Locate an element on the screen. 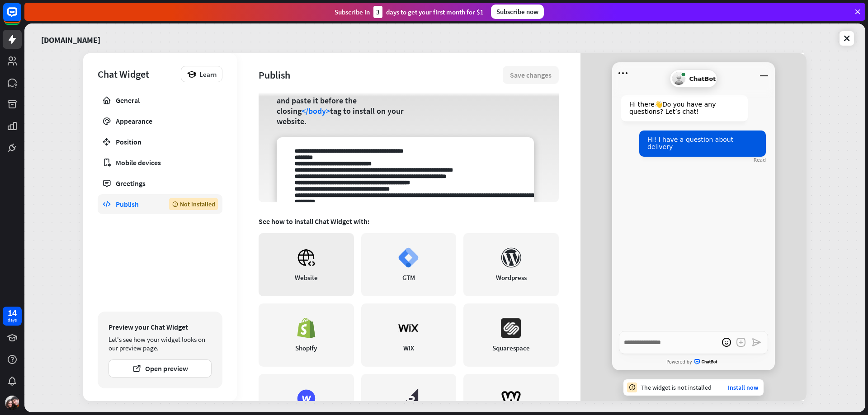  a: Publish Not installed is located at coordinates (160, 204).